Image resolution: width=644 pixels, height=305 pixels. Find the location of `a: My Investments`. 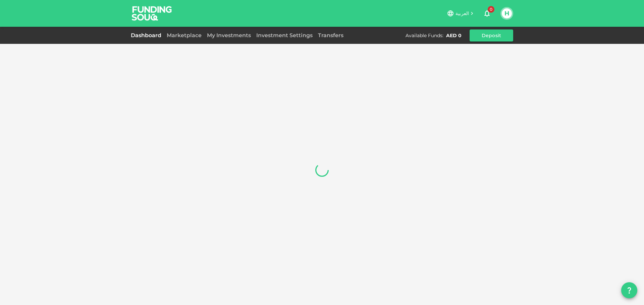

a: My Investments is located at coordinates (228, 35).